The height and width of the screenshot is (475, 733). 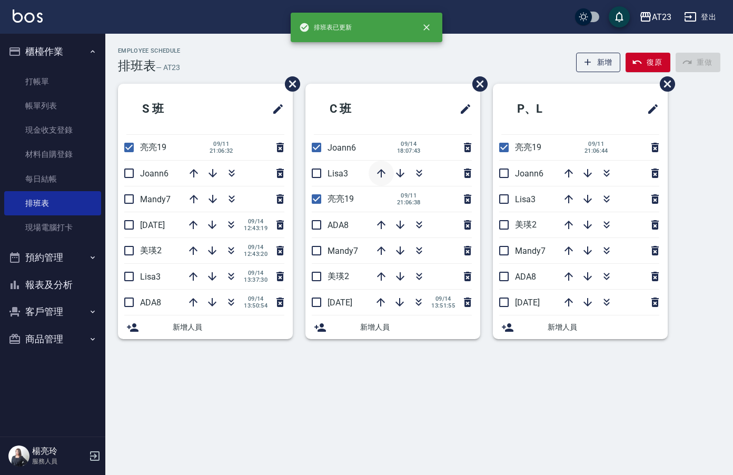 I want to click on h2: Employee Schedule, so click(x=149, y=51).